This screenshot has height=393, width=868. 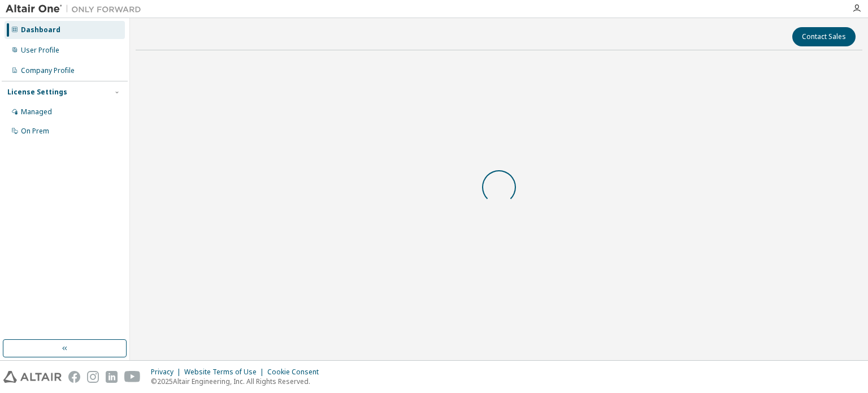 What do you see at coordinates (37, 92) in the screenshot?
I see `div: License Settings` at bounding box center [37, 92].